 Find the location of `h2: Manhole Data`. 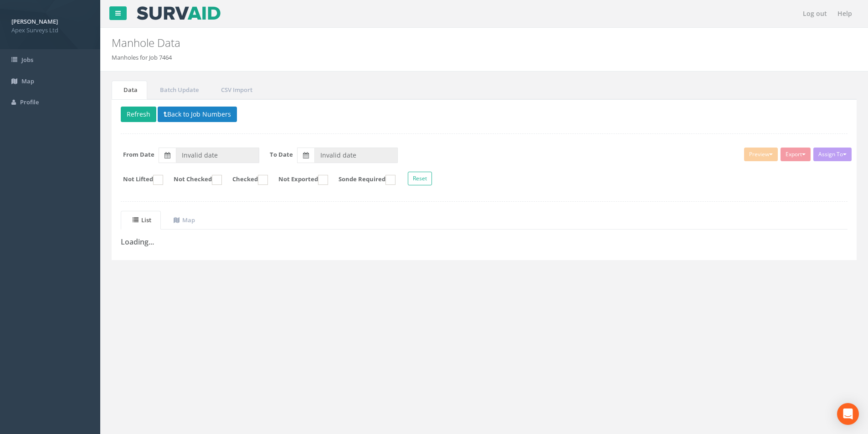

h2: Manhole Data is located at coordinates (421, 43).